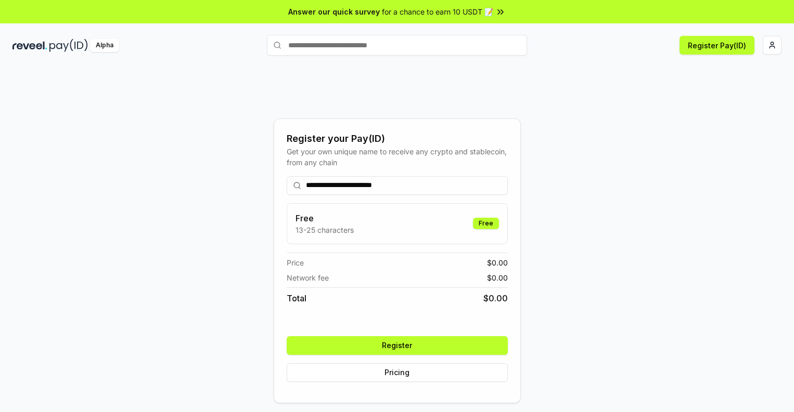  What do you see at coordinates (30, 45) in the screenshot?
I see `img: reveel_dark` at bounding box center [30, 45].